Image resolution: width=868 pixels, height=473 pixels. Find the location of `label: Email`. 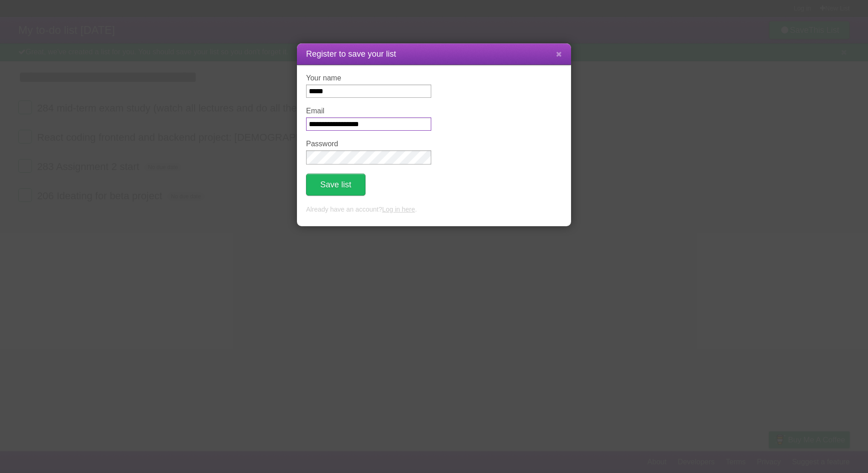

label: Email is located at coordinates (369, 111).